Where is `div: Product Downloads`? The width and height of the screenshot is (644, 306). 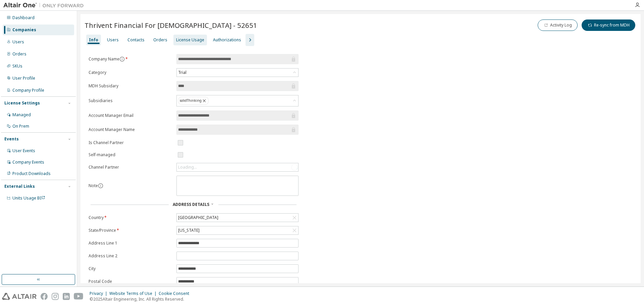
div: Product Downloads is located at coordinates (31, 174).